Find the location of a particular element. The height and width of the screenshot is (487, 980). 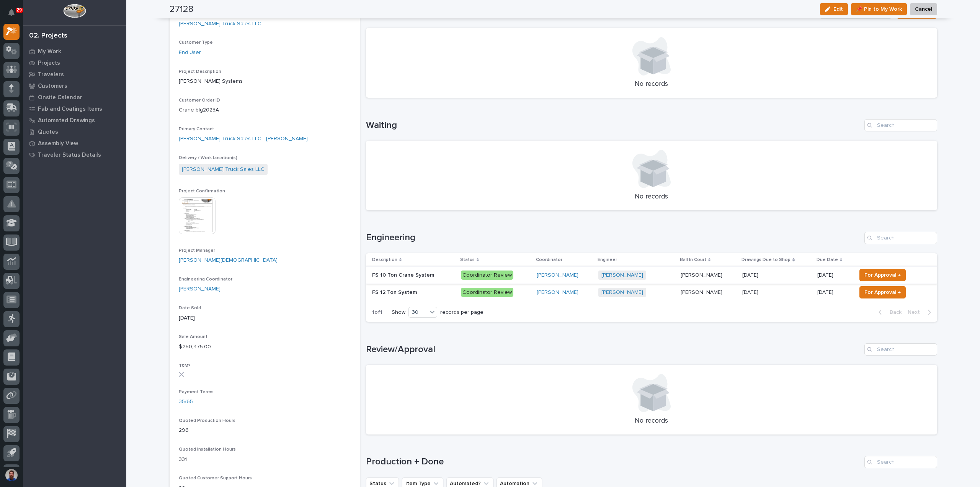

a: Automated Drawings is located at coordinates (75, 120).